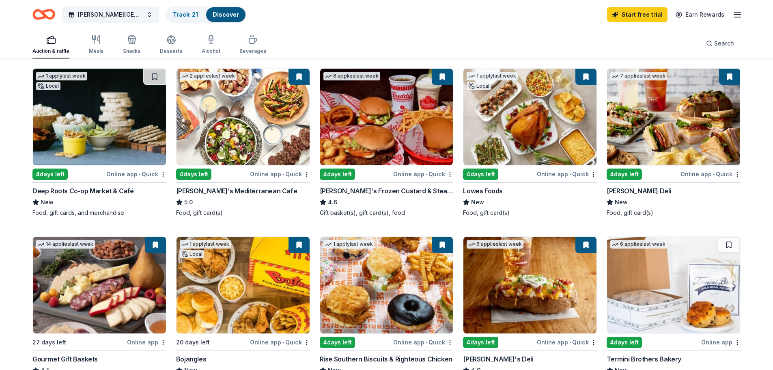 The image size is (773, 370). I want to click on a: Image for Deep Roots Co-op Market & Café1 applylast weekLocal4days leftOnline app•QuickDeep Roots..., so click(99, 142).